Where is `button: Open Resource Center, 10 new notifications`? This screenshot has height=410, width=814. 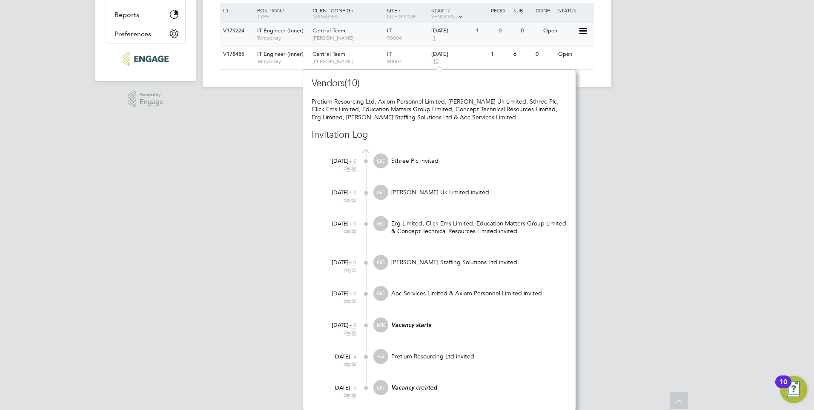
button: Open Resource Center, 10 new notifications is located at coordinates (794, 389).